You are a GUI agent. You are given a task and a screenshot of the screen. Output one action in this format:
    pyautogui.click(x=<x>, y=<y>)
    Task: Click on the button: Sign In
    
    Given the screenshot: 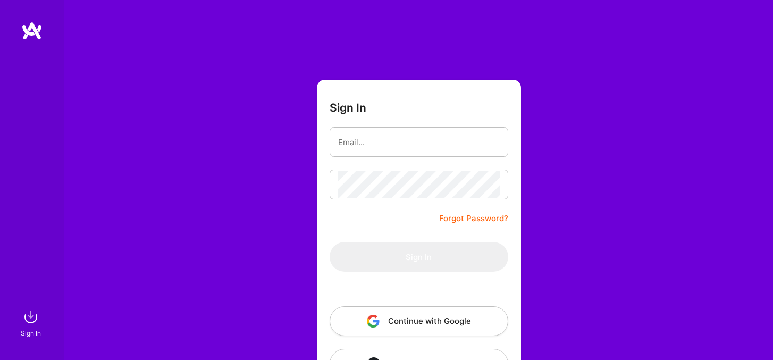 What is the action you would take?
    pyautogui.click(x=419, y=257)
    